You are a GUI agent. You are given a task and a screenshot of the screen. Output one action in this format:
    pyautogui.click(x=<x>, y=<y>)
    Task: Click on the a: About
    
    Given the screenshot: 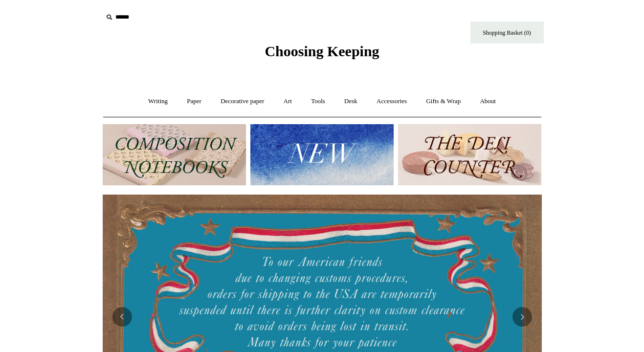 What is the action you would take?
    pyautogui.click(x=487, y=101)
    